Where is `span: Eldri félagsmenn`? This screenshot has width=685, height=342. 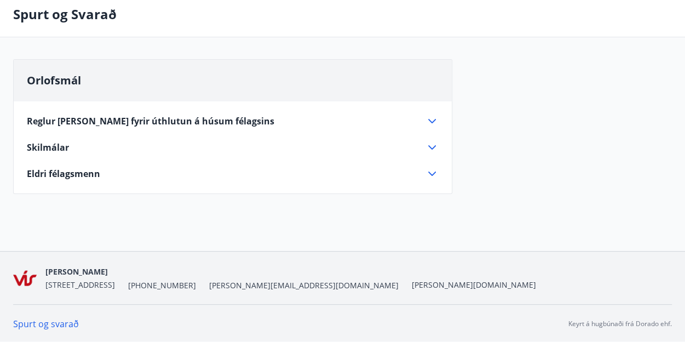 span: Eldri félagsmenn is located at coordinates (64, 174).